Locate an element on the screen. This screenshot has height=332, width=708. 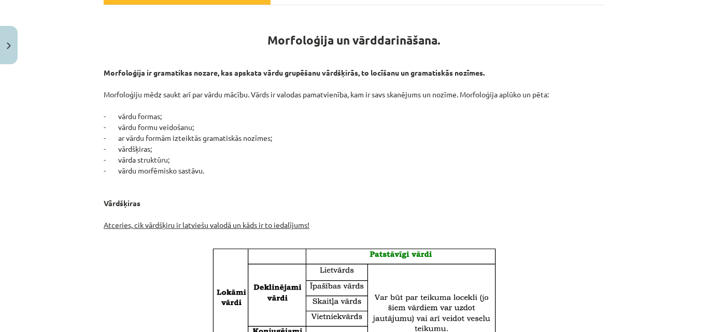
strong: Morfoloģija ir gramatikas nozare, kas apskata vārdu grupēšanu vārdšķirās, to locīšanu un gramatis... is located at coordinates (294, 73).